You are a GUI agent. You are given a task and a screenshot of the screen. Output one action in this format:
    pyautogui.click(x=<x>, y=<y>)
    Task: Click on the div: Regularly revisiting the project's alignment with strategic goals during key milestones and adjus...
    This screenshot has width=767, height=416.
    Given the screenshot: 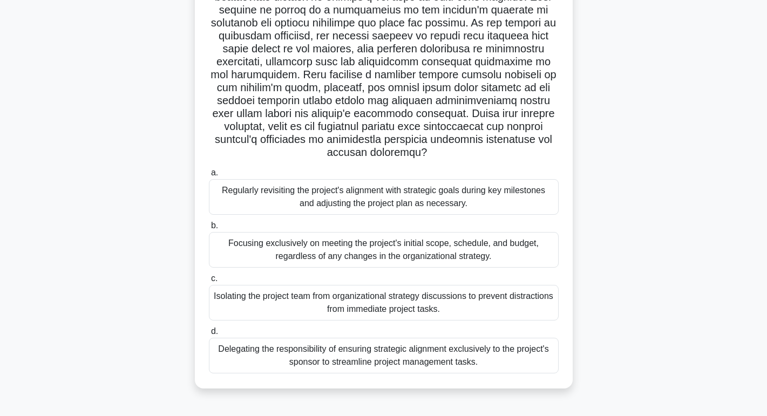 What is the action you would take?
    pyautogui.click(x=384, y=197)
    